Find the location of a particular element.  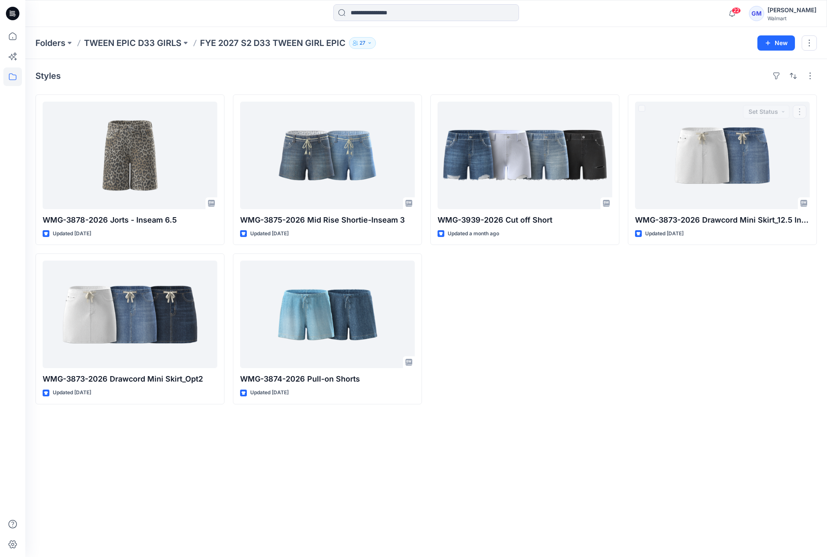

p: FYE 2027 S2 D33 TWEEN GIRL EPIC is located at coordinates (273, 43).